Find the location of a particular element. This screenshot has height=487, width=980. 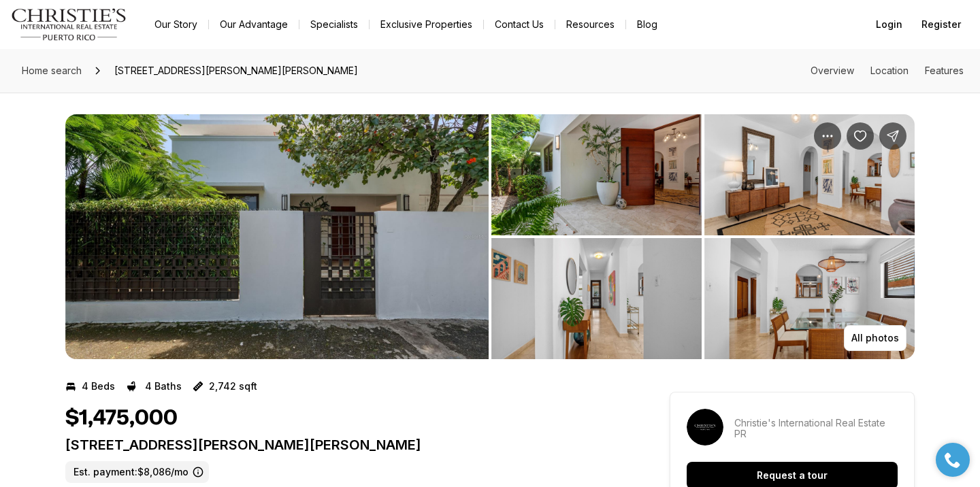

button: Login is located at coordinates (889, 25).